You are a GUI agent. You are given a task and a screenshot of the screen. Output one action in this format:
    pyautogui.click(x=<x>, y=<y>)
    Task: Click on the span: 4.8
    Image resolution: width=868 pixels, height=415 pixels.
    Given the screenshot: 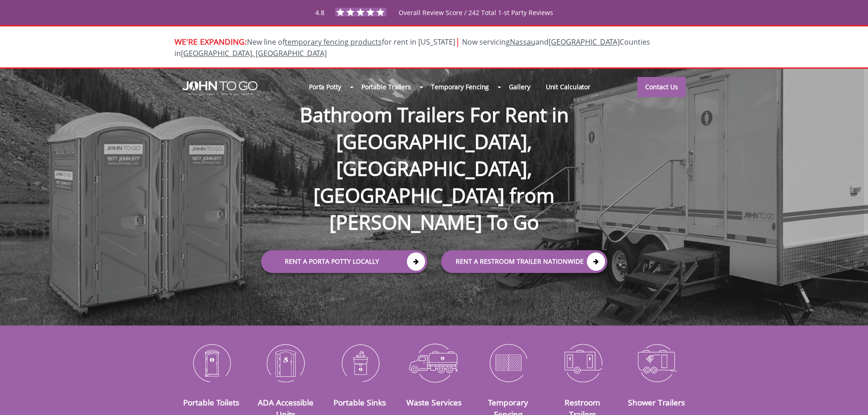 What is the action you would take?
    pyautogui.click(x=320, y=12)
    